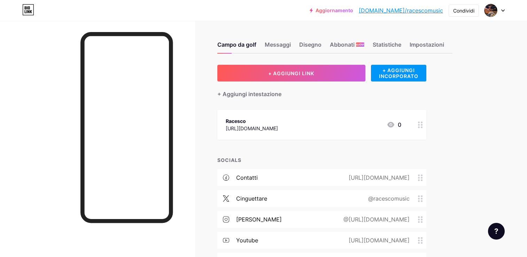 Image resolution: width=527 pixels, height=257 pixels. Describe the element at coordinates (249, 94) in the screenshot. I see `div: + Aggiungi intestazione` at that location.